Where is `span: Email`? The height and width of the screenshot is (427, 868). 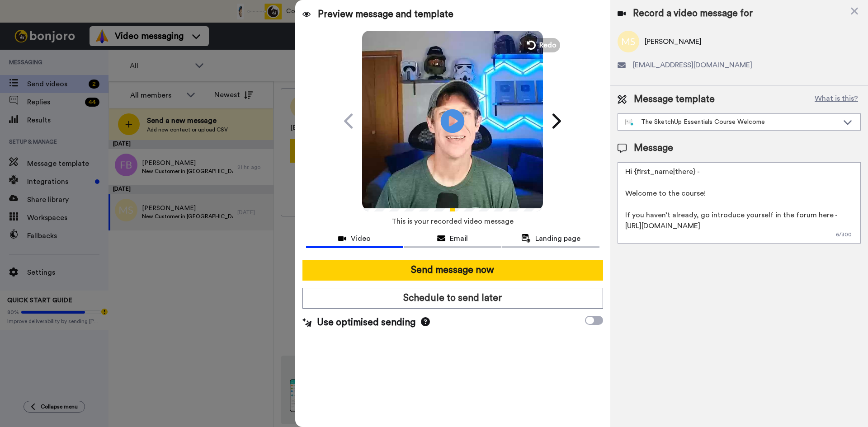 span: Email is located at coordinates (459, 239).